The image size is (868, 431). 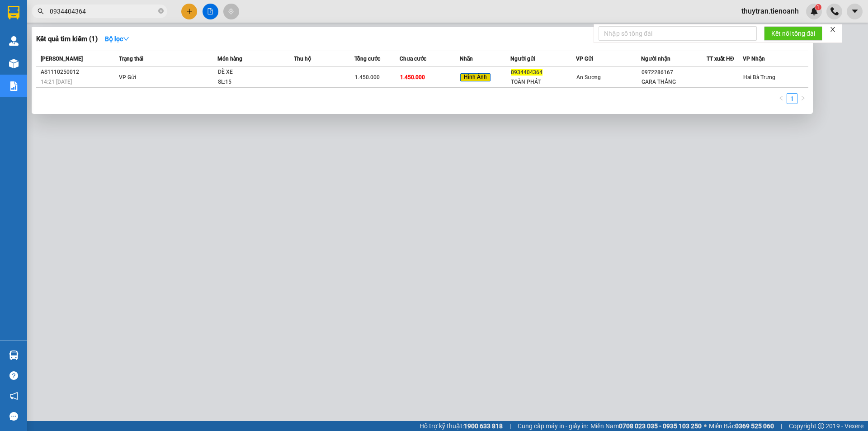 What do you see at coordinates (781, 99) in the screenshot?
I see `li: Previous Page` at bounding box center [781, 99].